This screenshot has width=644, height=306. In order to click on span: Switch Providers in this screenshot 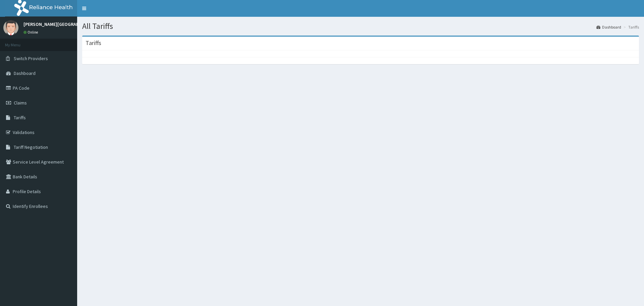, I will do `click(31, 58)`.